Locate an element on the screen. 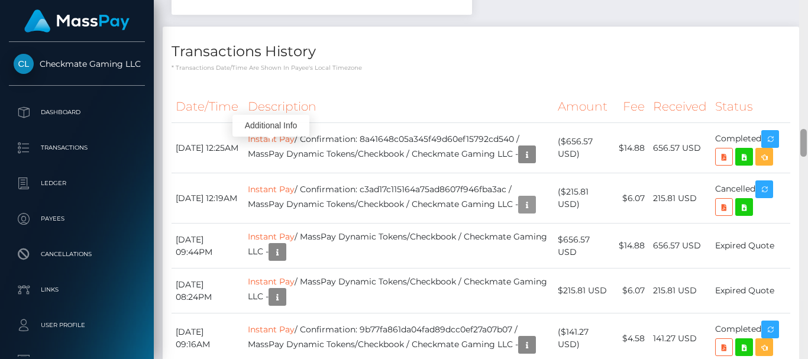  img: Checkmate Gaming LLC is located at coordinates (24, 64).